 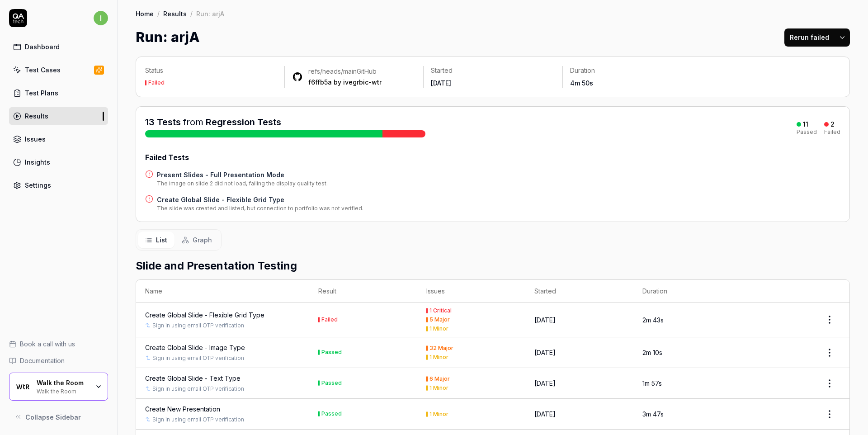 I want to click on div: Test Plans, so click(x=42, y=93).